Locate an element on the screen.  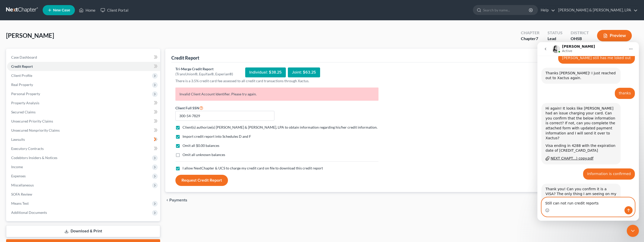
span: Means Test is located at coordinates (20, 203).